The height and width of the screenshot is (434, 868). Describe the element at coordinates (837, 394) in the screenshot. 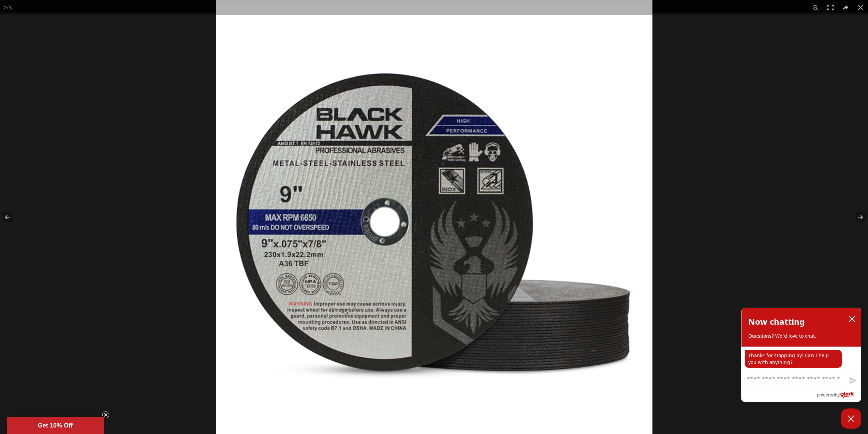

I see `span: by` at that location.